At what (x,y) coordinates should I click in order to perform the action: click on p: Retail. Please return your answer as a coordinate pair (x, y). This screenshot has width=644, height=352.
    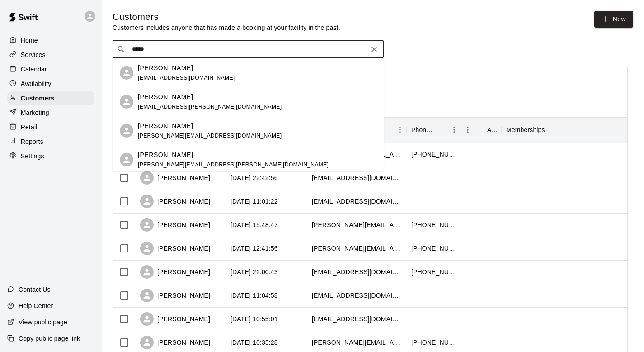
    Looking at the image, I should click on (29, 127).